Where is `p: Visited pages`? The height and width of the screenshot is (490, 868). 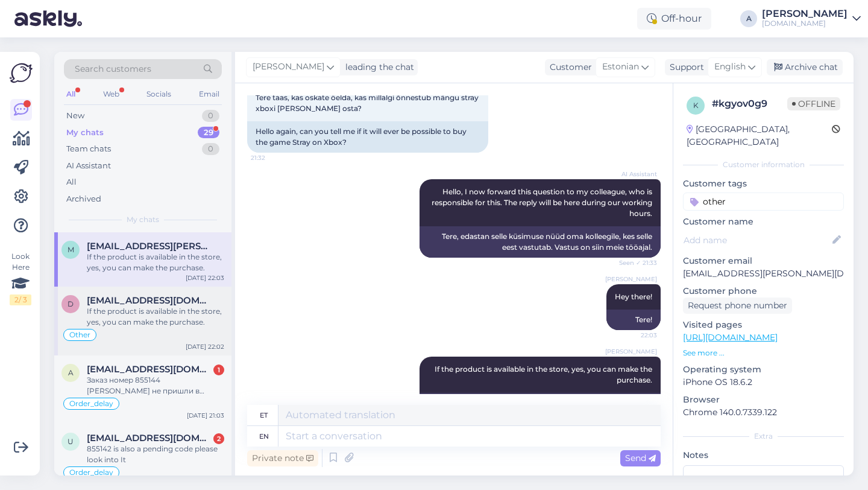
p: Visited pages is located at coordinates (763, 325).